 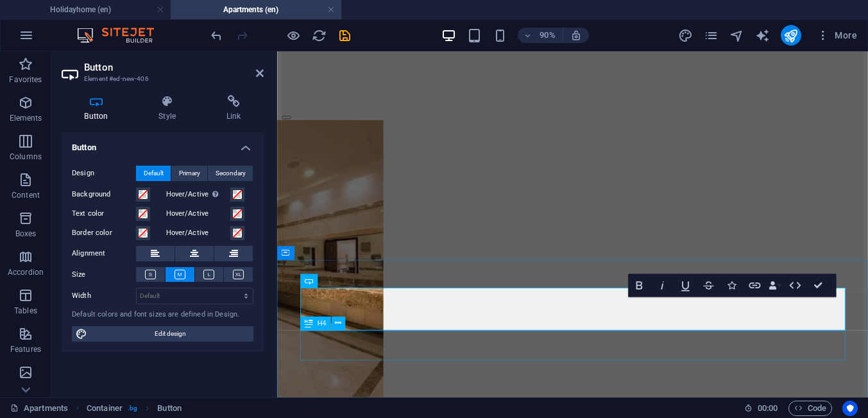 What do you see at coordinates (216, 36) in the screenshot?
I see `button: undo` at bounding box center [216, 36].